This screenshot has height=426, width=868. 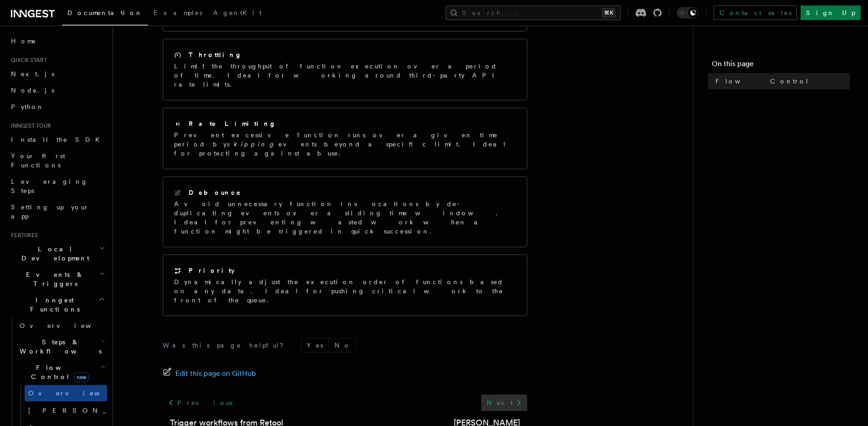 I want to click on button: Local Development, so click(x=57, y=254).